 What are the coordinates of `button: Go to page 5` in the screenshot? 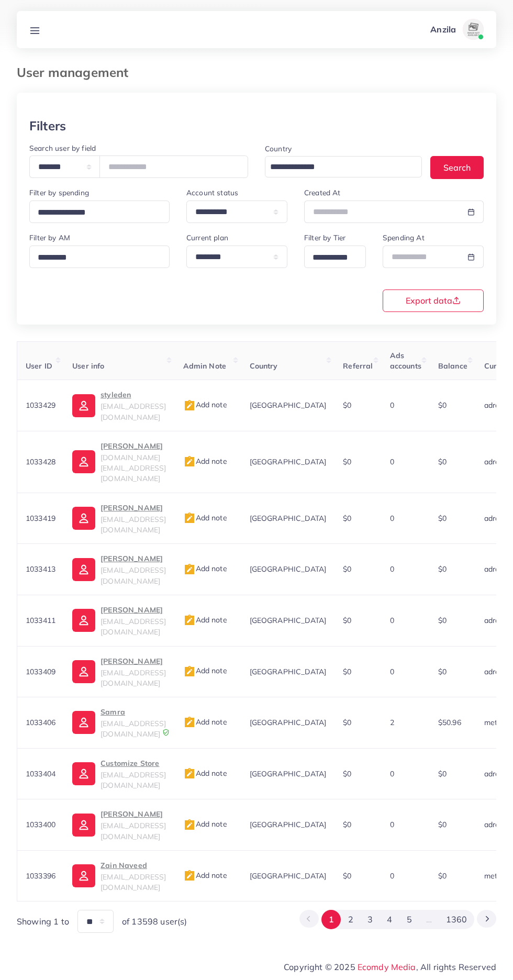 It's located at (409, 919).